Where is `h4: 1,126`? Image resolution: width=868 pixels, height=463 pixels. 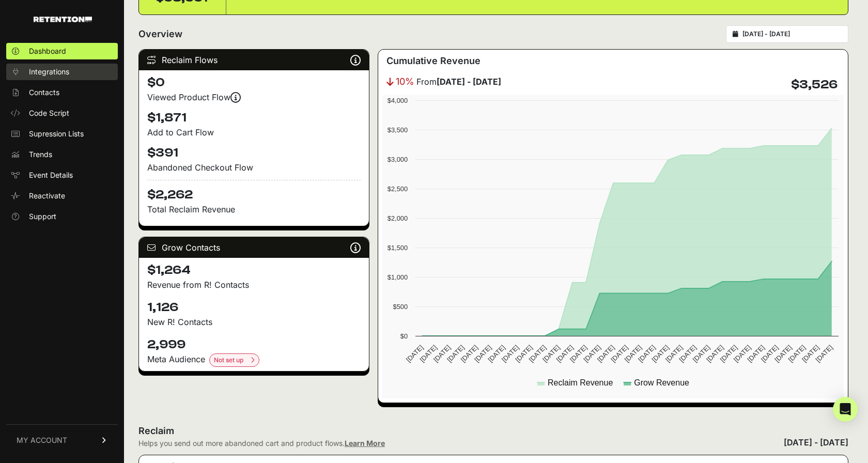 h4: 1,126 is located at coordinates (253, 307).